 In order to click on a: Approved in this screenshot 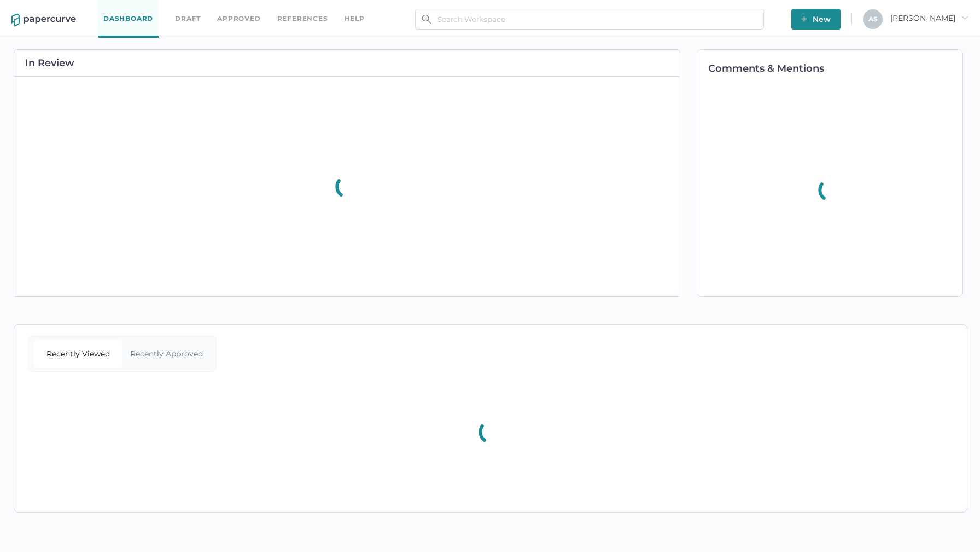, I will do `click(238, 19)`.